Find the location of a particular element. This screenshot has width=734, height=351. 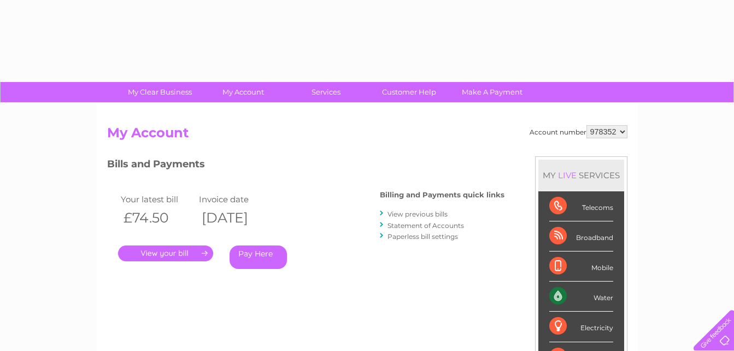

h2: My Account is located at coordinates (367, 135).